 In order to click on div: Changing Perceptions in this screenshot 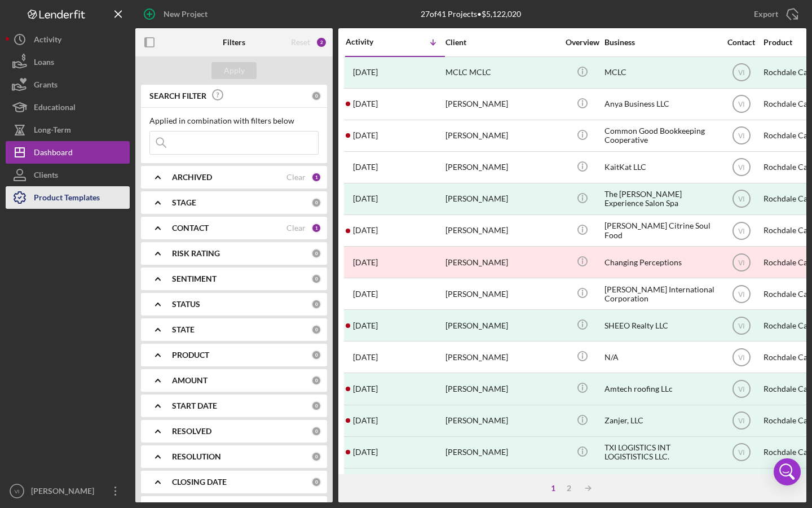, I will do `click(661, 262)`.